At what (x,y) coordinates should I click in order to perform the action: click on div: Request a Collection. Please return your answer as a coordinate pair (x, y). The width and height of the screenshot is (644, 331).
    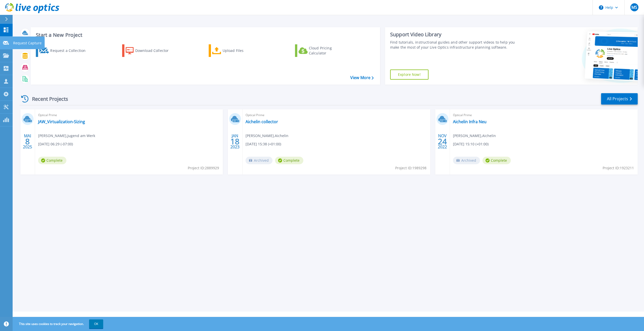
    Looking at the image, I should click on (70, 51).